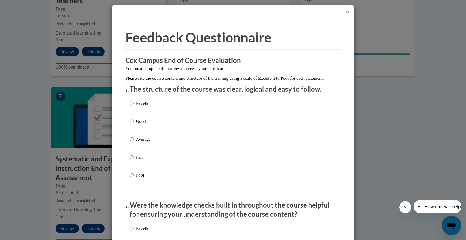  What do you see at coordinates (132, 157) in the screenshot?
I see `input: Fair` at bounding box center [132, 157].